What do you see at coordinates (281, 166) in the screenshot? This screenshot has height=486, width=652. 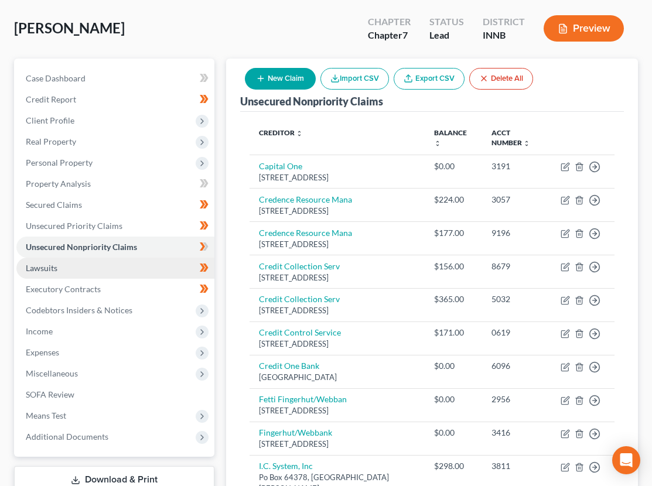 I see `a: Capital One` at bounding box center [281, 166].